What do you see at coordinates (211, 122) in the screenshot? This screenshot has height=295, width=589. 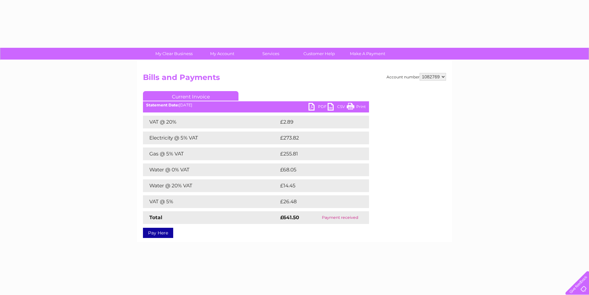 I see `td: VAT @ 20%` at bounding box center [211, 122].